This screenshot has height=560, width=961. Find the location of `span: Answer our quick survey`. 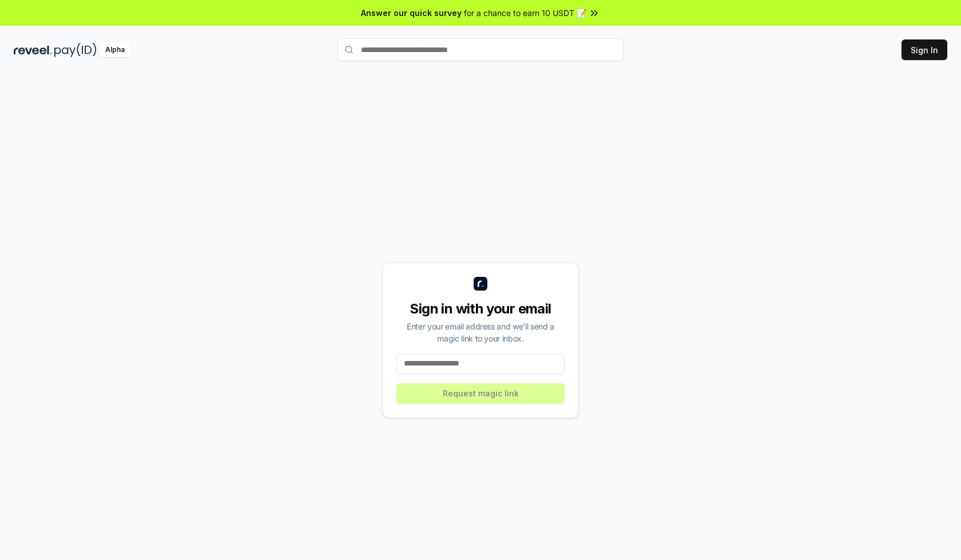

span: Answer our quick survey is located at coordinates (411, 12).